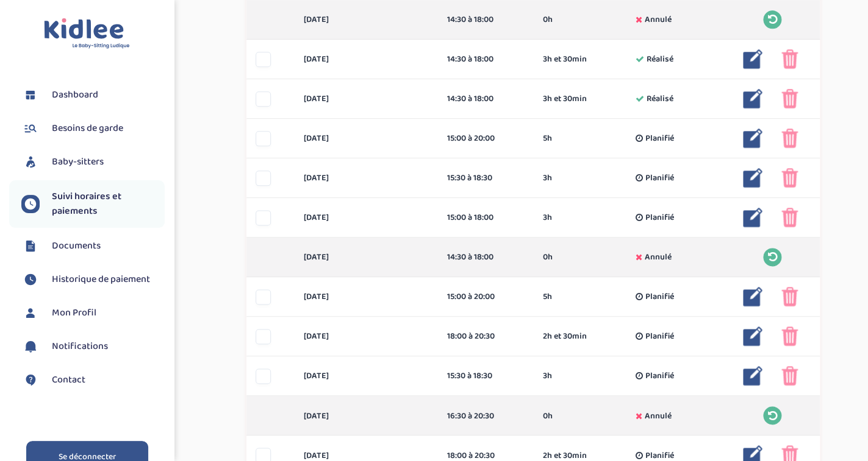 Image resolution: width=868 pixels, height=461 pixels. What do you see at coordinates (564, 336) in the screenshot?
I see `span: 2h et 30min` at bounding box center [564, 336].